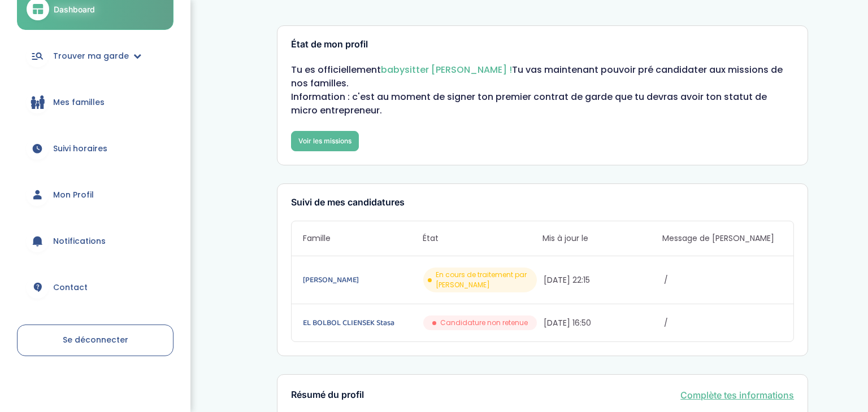 This screenshot has height=412, width=868. What do you see at coordinates (70, 288) in the screenshot?
I see `span: Contact` at bounding box center [70, 288].